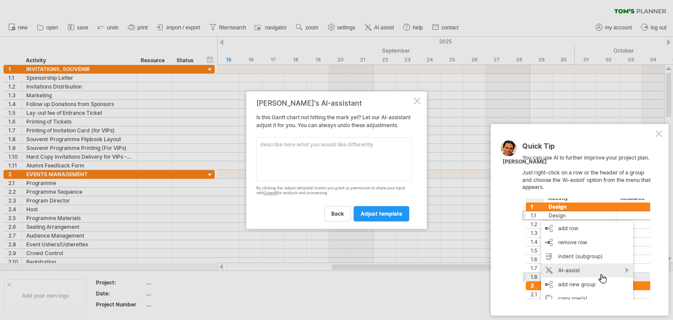  What do you see at coordinates (334, 160) in the screenshot?
I see `div: Is this Gantt chart not hitting the mark yet? Let our AI-assistant adjust it for you. You can alw...` at bounding box center [334, 160].